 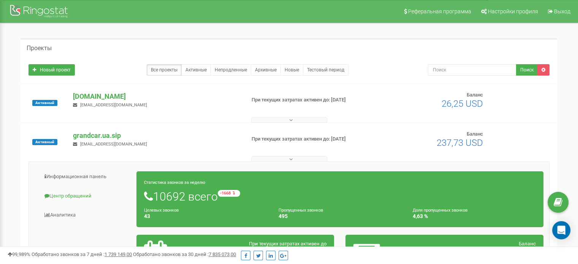 I want to click on u: 1 739 149,00, so click(x=118, y=254).